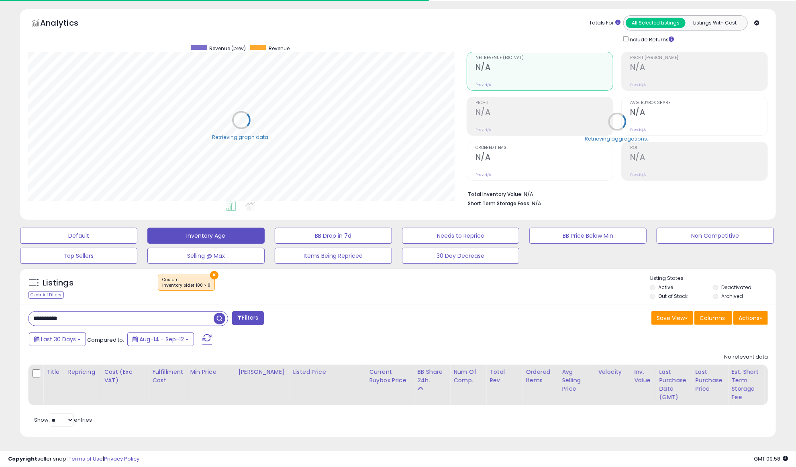  What do you see at coordinates (617, 139) in the screenshot?
I see `div: Retrieving aggregations..` at bounding box center [617, 139].